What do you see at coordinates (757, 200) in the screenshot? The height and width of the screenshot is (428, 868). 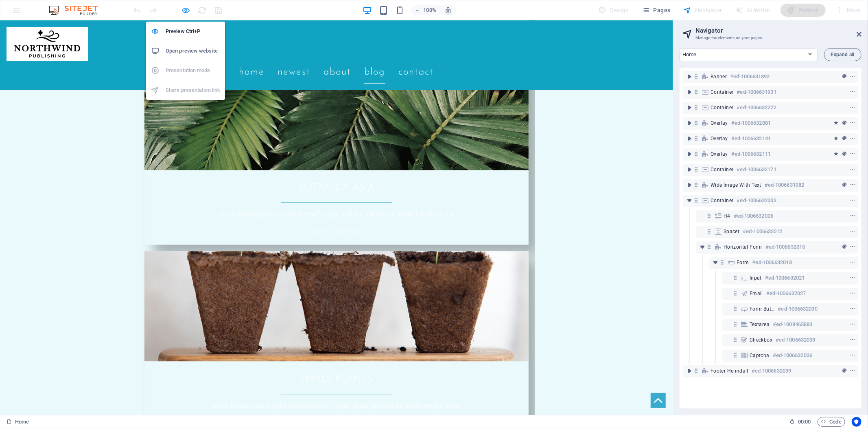 I see `h6: #ed-1006632003` at bounding box center [757, 200].